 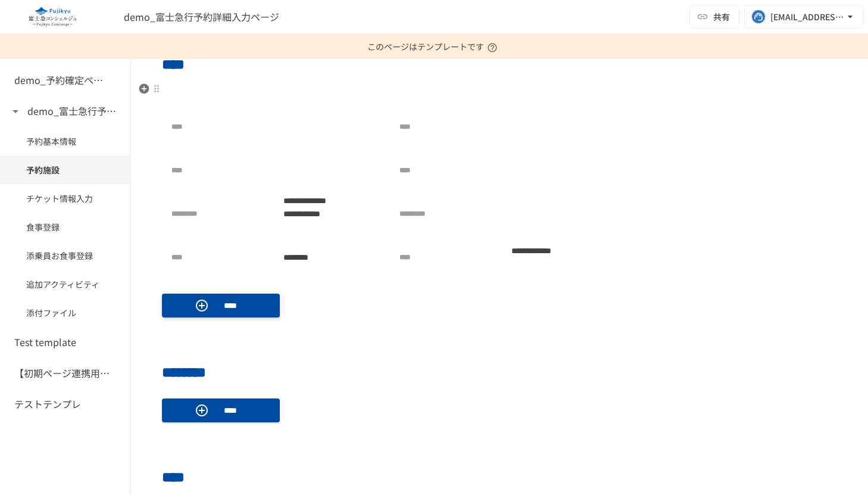 What do you see at coordinates (62, 373) in the screenshot?
I see `h6: 【初期ページ連携用】SFAの会社から連携` at bounding box center [62, 373].